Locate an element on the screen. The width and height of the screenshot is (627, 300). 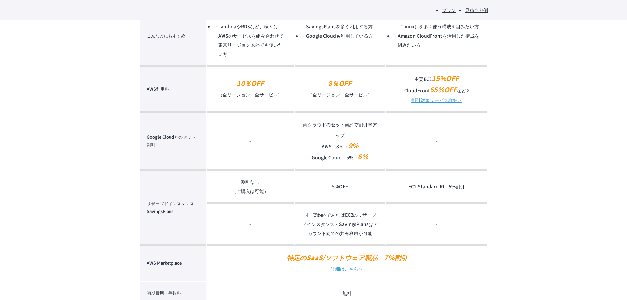
em: 10％OFF is located at coordinates (250, 83).